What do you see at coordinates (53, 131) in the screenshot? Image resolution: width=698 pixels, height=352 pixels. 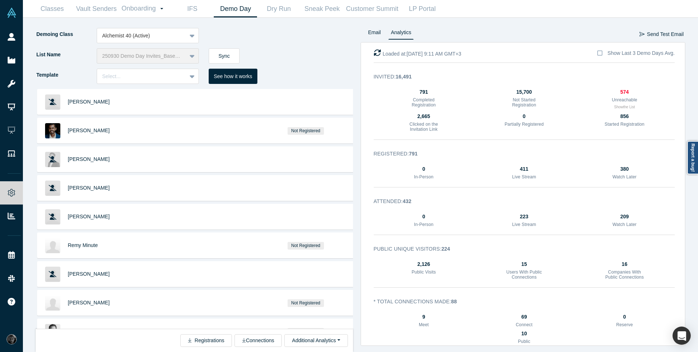 I see `img: Ganesh R's Profile Image` at bounding box center [53, 131].